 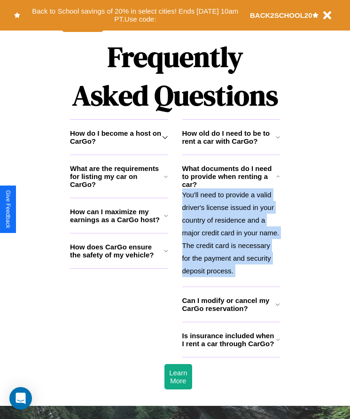 I want to click on div: Open Intercom Messenger, so click(x=21, y=398).